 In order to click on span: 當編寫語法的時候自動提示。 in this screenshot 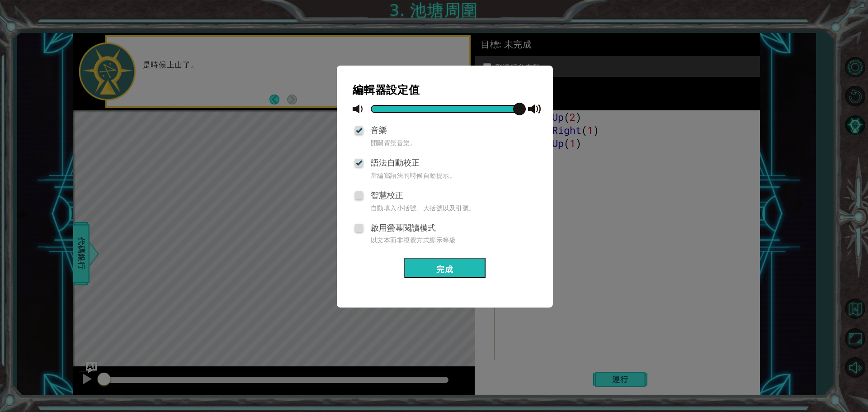, I will do `click(454, 175)`.